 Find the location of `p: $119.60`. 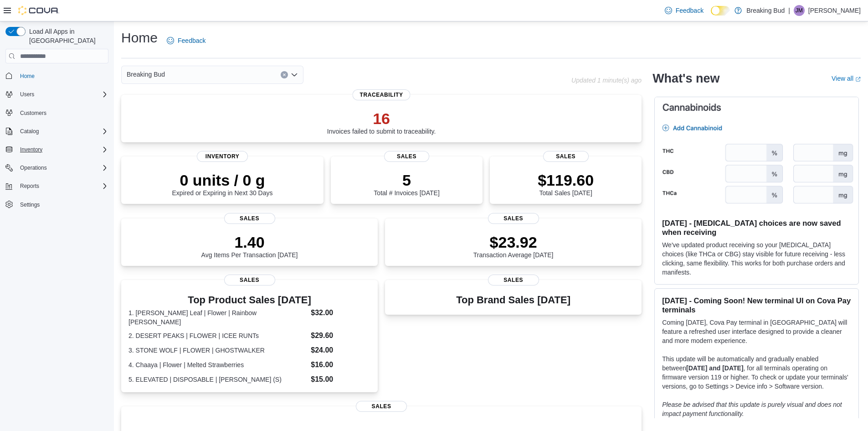

p: $119.60 is located at coordinates (566, 180).